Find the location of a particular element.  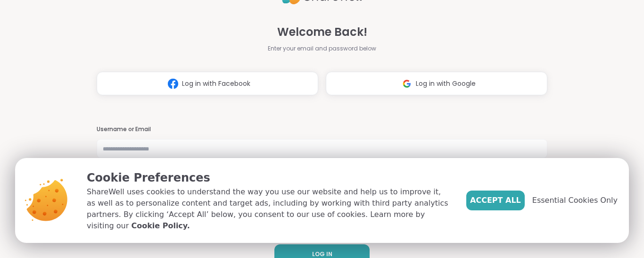

p: ShareWell uses cookies to understand the way you use our website and help us to improve it, as we... is located at coordinates (269, 209).